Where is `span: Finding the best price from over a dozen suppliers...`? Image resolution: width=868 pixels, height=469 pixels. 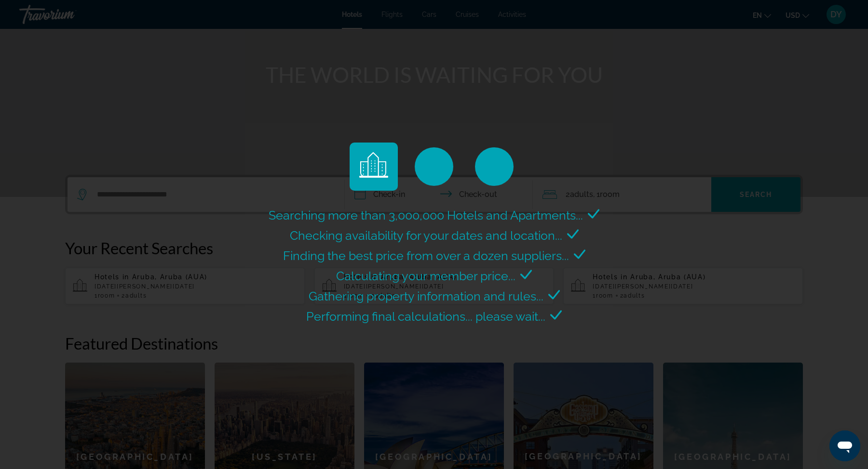 span: Finding the best price from over a dozen suppliers... is located at coordinates (426, 256).